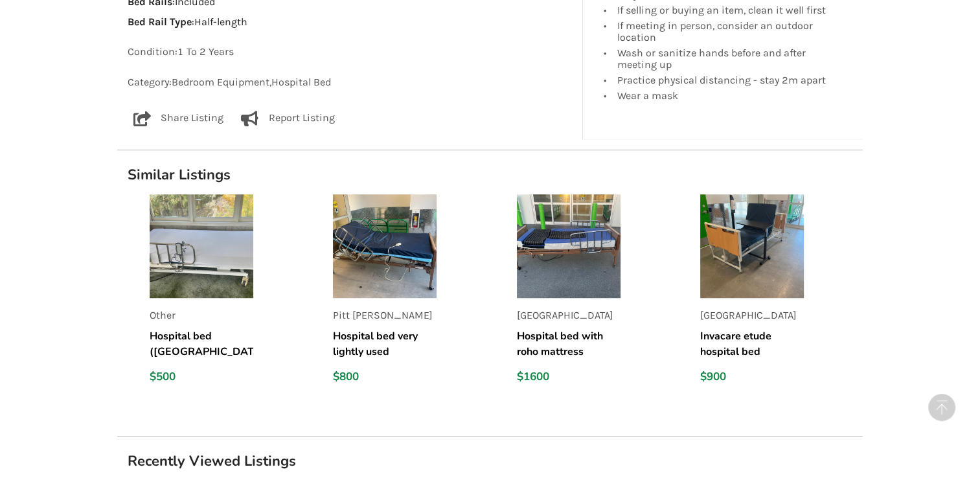 The height and width of the screenshot is (478, 980). What do you see at coordinates (159, 21) in the screenshot?
I see `strong: Bed Rail Type` at bounding box center [159, 21].